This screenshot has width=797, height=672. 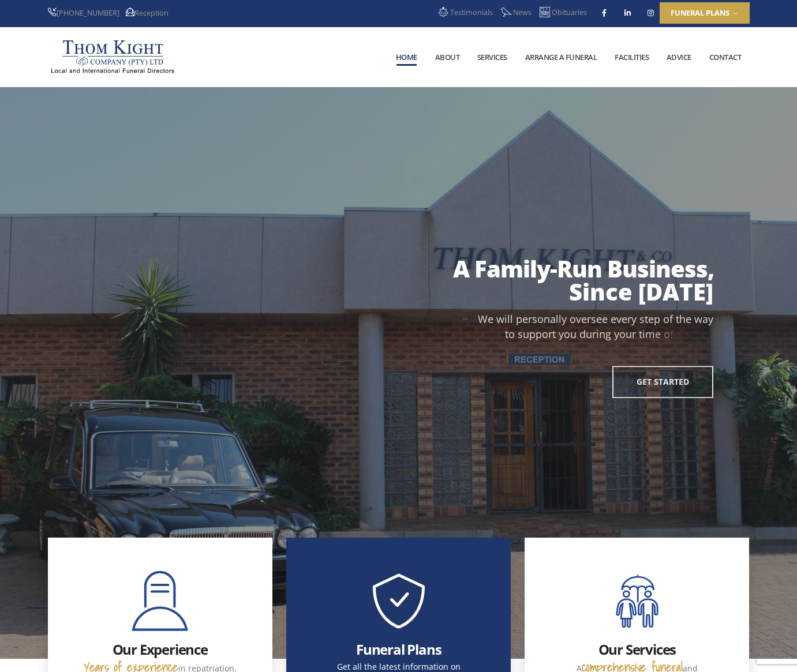 I want to click on a: Testimonials, so click(x=465, y=13).